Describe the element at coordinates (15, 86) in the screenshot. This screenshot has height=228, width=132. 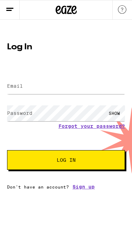
I see `label: Email` at that location.